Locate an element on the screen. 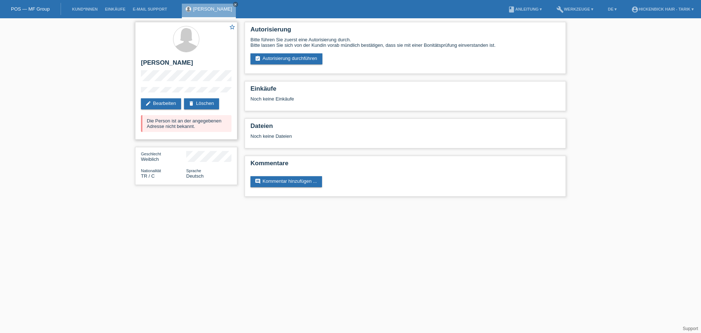  span: Geschlecht is located at coordinates (151, 154).